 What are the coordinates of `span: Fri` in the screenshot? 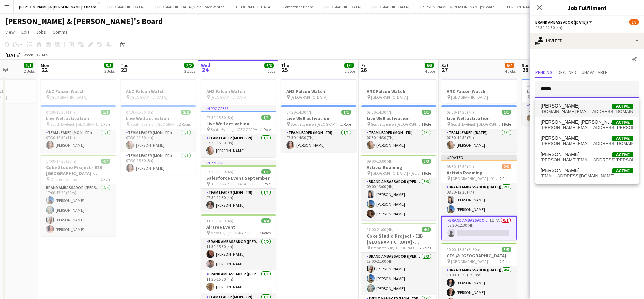 It's located at (364, 65).